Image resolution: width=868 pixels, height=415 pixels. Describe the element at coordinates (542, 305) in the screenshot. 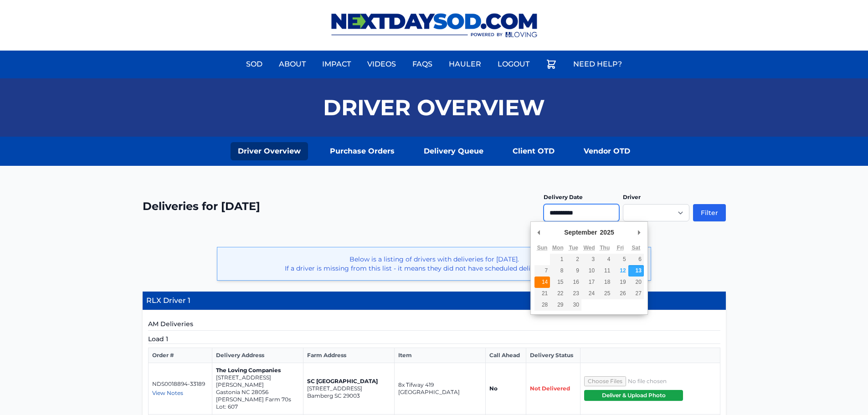

I see `button: 28` at that location.